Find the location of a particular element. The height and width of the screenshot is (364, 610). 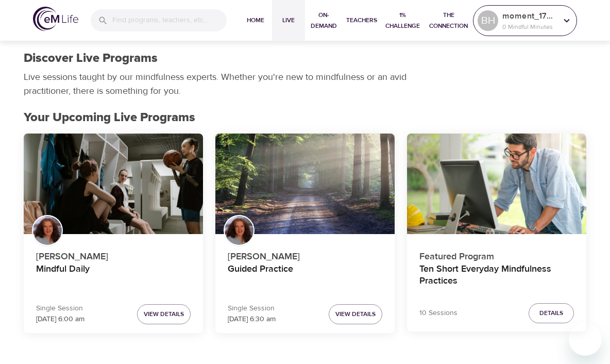

span: The Connection is located at coordinates (448, 21).